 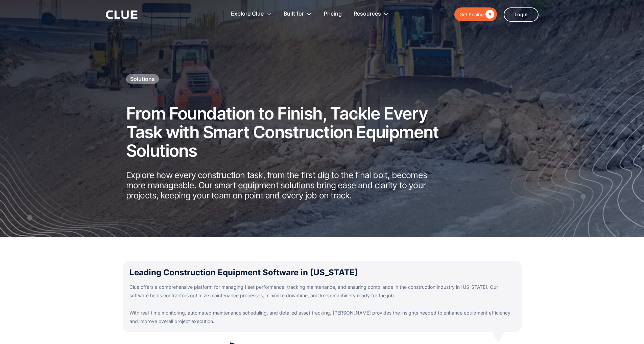 I want to click on div: Get Pricing, so click(x=472, y=14).